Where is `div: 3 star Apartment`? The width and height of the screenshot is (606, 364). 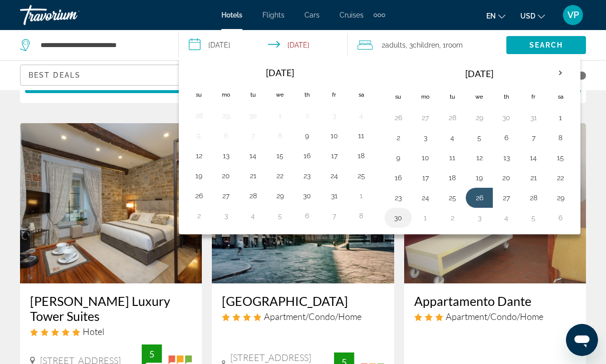
div: 3 star Apartment is located at coordinates (495, 317).